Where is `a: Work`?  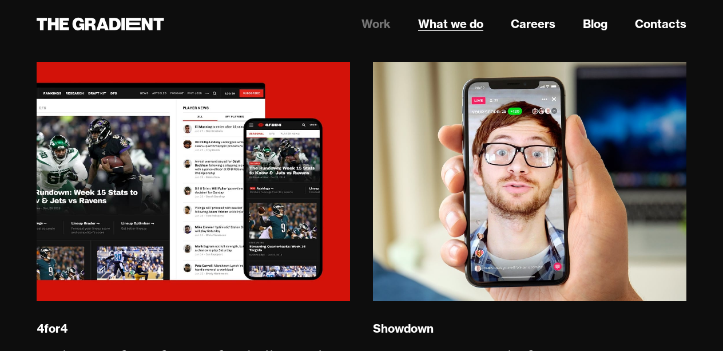
a: Work is located at coordinates (376, 24).